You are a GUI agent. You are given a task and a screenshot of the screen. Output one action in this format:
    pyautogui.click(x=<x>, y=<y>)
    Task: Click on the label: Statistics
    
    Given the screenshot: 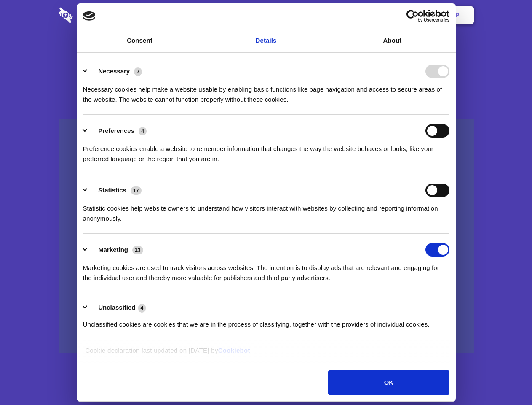 What is the action you would take?
    pyautogui.click(x=112, y=190)
    